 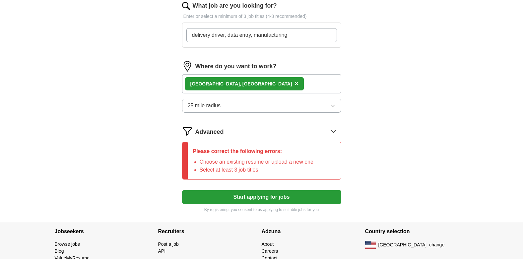 I want to click on input: Type a job title and press enter, so click(x=262, y=35).